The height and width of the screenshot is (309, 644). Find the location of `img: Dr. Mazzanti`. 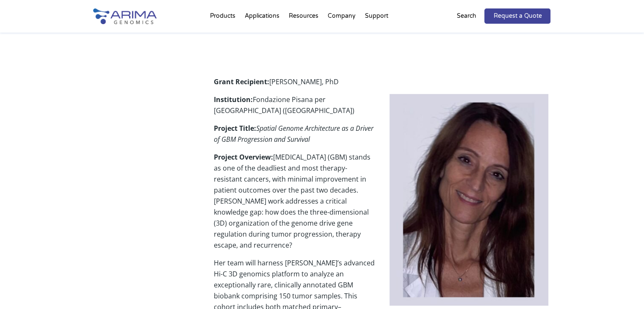

img: Dr. Mazzanti is located at coordinates (469, 200).